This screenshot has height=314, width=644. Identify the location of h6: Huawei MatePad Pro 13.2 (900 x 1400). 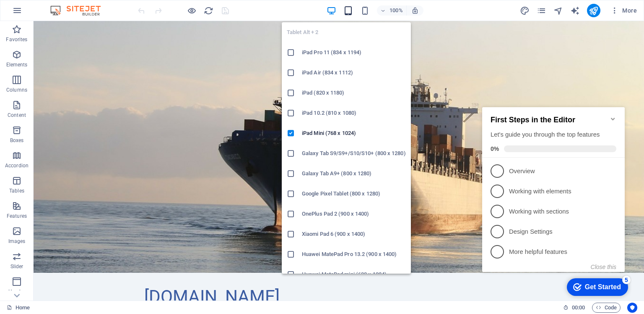
(354, 254).